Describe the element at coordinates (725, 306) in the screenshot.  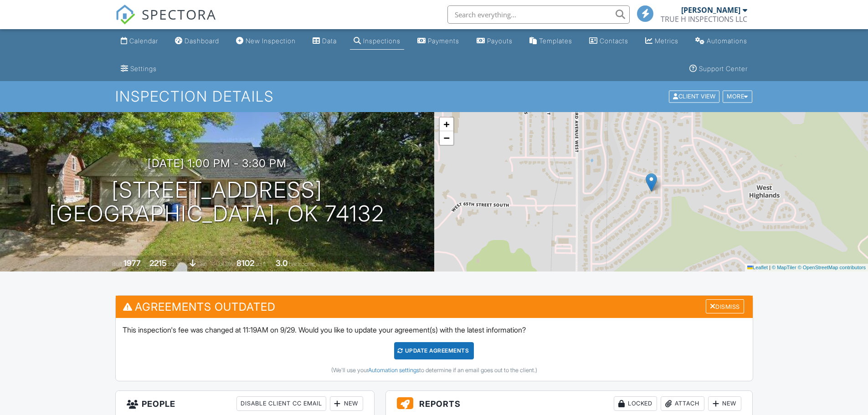
I see `div: Dismiss` at that location.